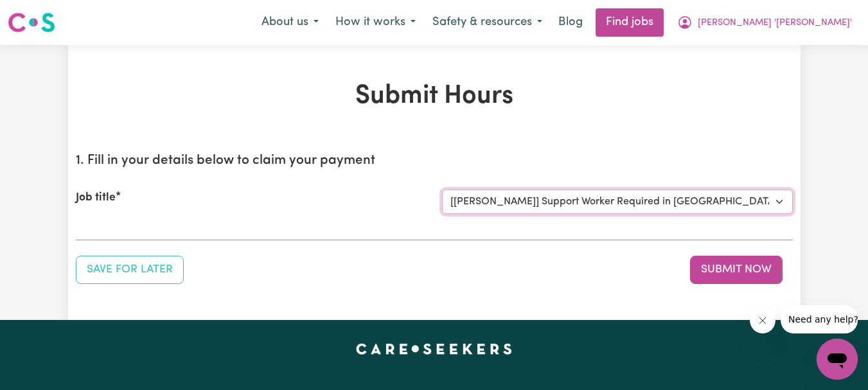  Describe the element at coordinates (434, 161) in the screenshot. I see `h2: 1. Fill in your details below to claim your payment` at that location.